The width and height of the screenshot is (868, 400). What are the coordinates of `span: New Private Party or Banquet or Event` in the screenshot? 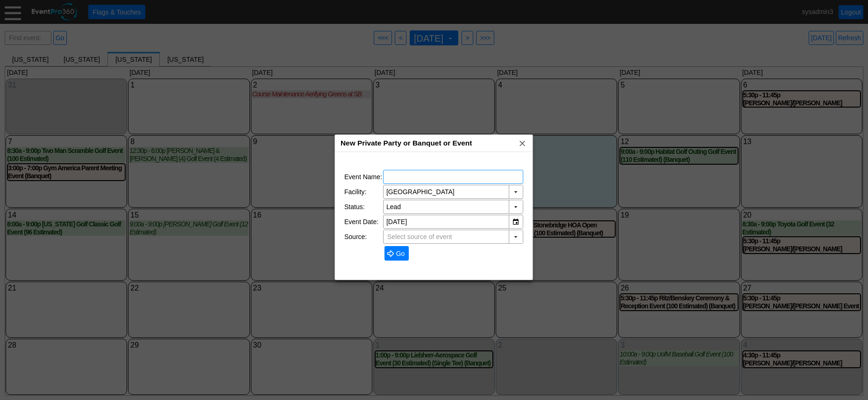 It's located at (406, 143).